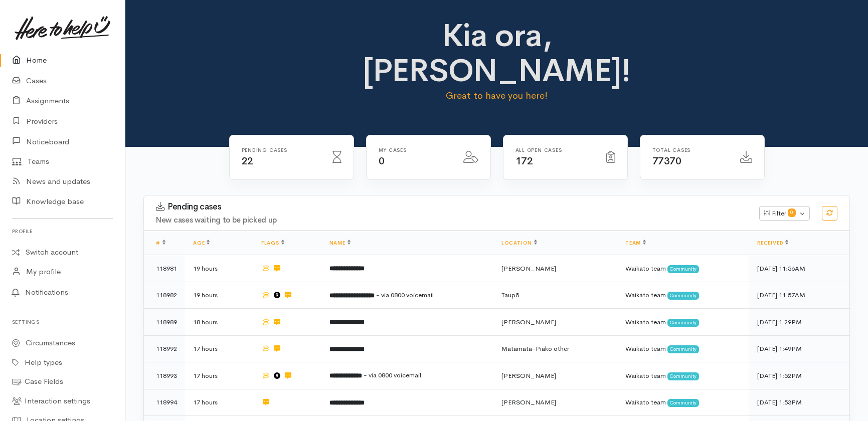 The image size is (868, 421). What do you see at coordinates (510, 294) in the screenshot?
I see `span: Taupō` at bounding box center [510, 294].